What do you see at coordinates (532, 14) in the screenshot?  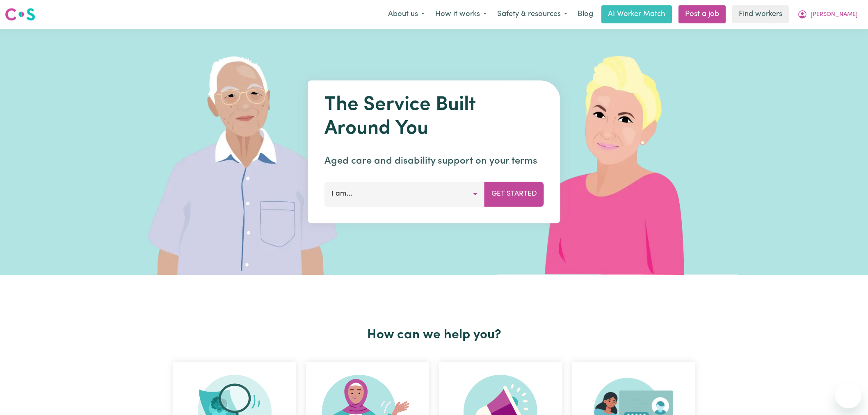 I see `button: Safety & resources` at bounding box center [532, 14].